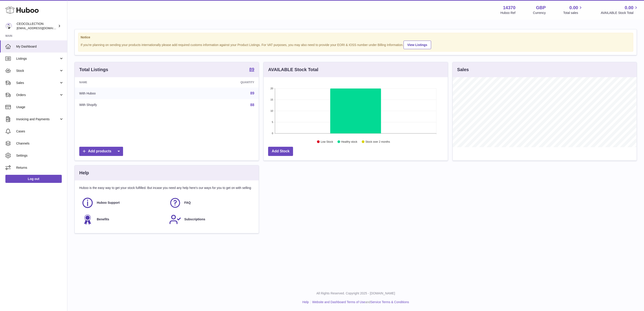  Describe the element at coordinates (251, 69) in the screenshot. I see `strong: 89` at that location.